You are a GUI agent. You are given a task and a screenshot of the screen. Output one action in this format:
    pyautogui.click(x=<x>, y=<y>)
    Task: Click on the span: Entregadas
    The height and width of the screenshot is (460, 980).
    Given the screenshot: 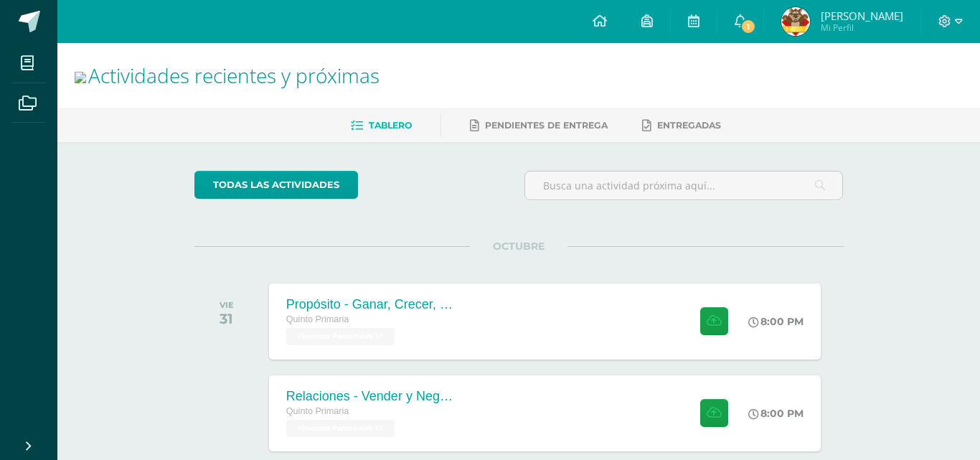 What is the action you would take?
    pyautogui.click(x=689, y=124)
    